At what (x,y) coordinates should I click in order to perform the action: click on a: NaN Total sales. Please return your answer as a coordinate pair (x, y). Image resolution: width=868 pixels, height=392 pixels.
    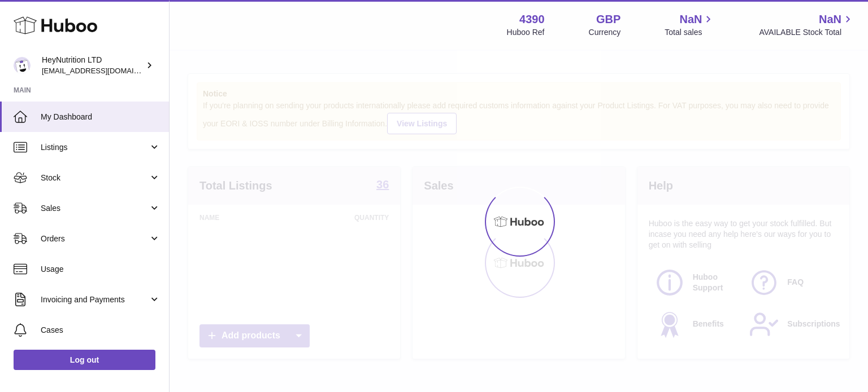
    Looking at the image, I should click on (689, 25).